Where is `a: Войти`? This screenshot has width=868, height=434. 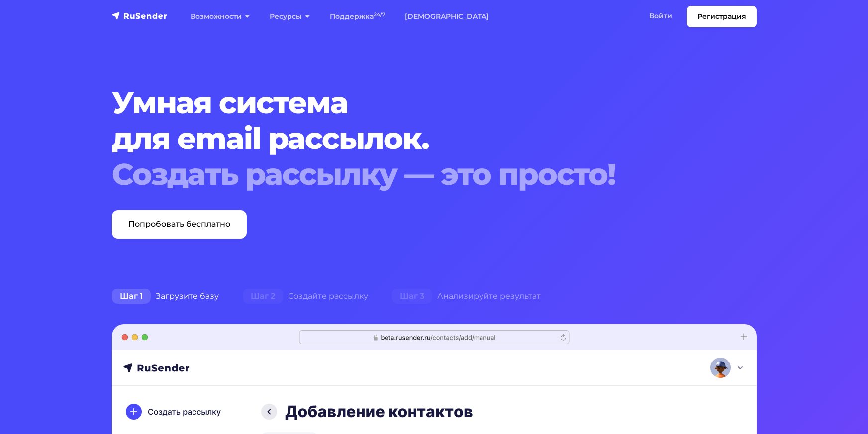
a: Войти is located at coordinates (660, 16).